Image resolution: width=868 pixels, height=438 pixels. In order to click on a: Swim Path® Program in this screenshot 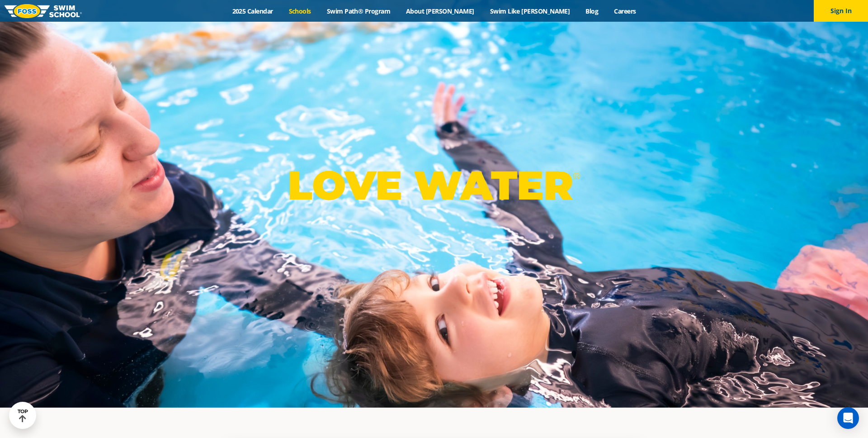, I will do `click(358, 11)`.